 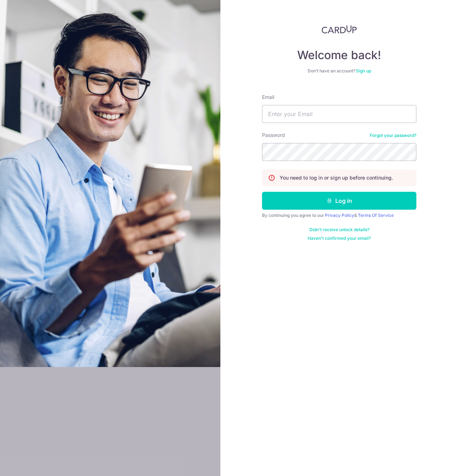 What do you see at coordinates (339, 238) in the screenshot?
I see `a: Haven't confirmed your email?` at bounding box center [339, 238].